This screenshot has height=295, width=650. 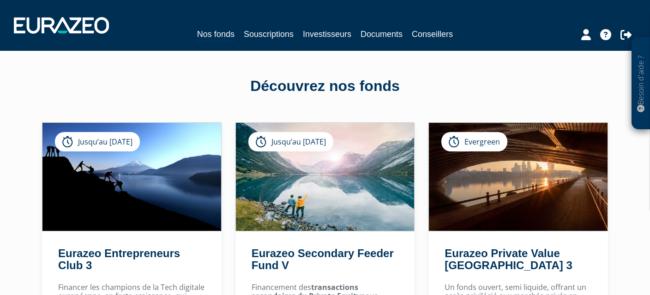 I want to click on p: Besoin d'aide ?, so click(x=640, y=84).